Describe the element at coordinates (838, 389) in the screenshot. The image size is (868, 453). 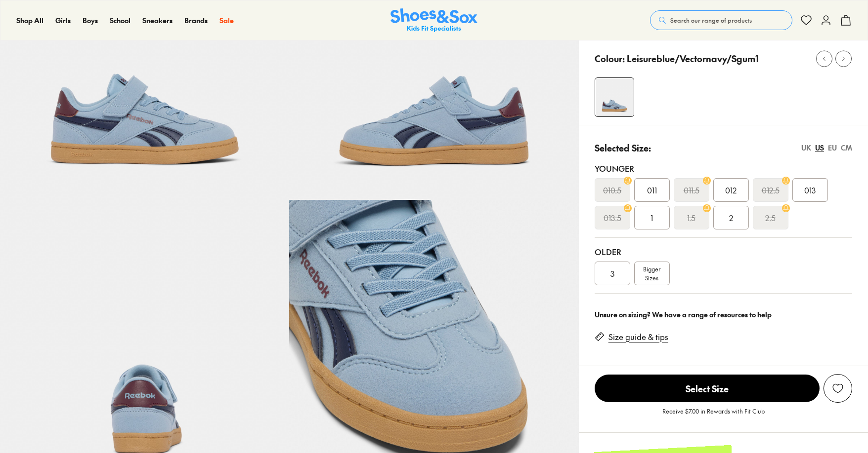
I see `button: Add to Wishlist` at that location.